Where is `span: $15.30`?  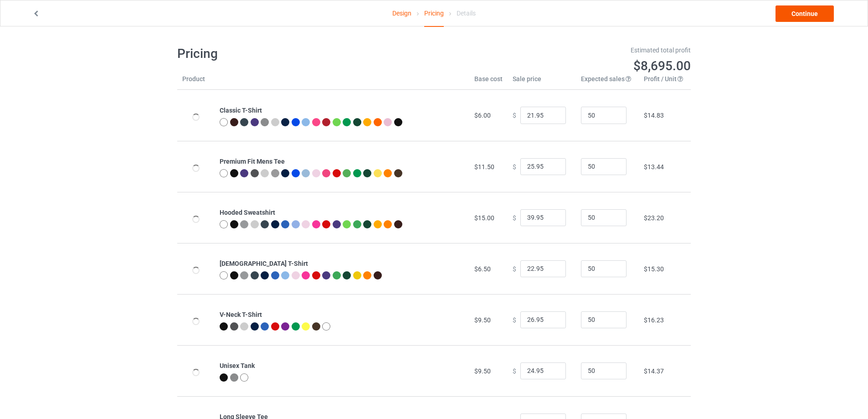 span: $15.30 is located at coordinates (653, 269).